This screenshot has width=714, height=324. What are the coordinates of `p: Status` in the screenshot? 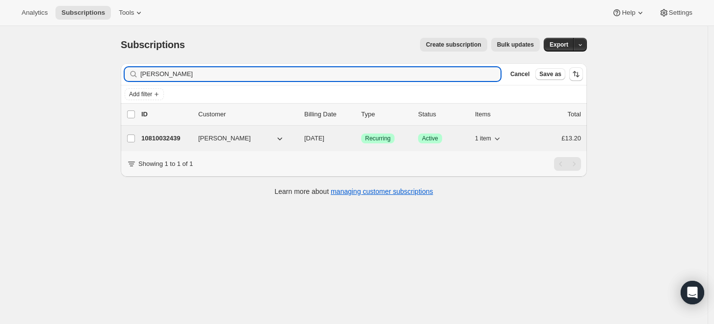 It's located at (442, 114).